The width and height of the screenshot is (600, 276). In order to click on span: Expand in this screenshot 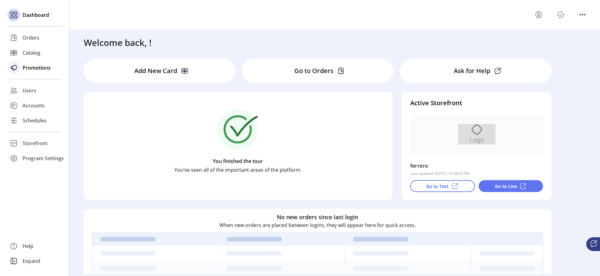, I will do `click(31, 261)`.